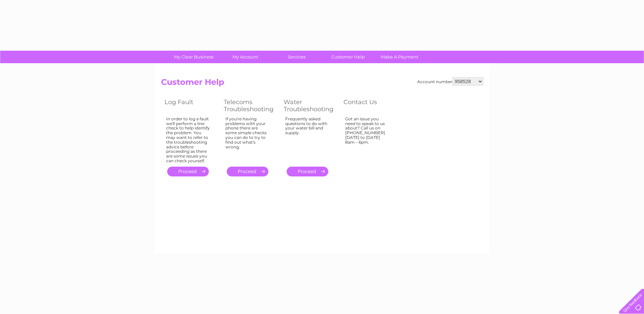 This screenshot has width=644, height=314. What do you see at coordinates (307, 139) in the screenshot?
I see `div: Frequently asked questions to do with your water bill and supply.` at bounding box center [307, 139].